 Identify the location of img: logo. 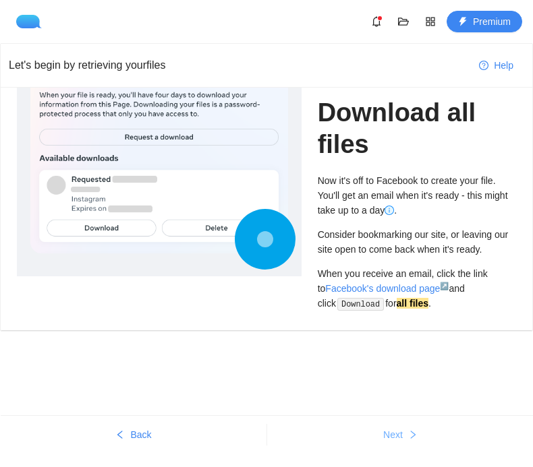
(32, 22).